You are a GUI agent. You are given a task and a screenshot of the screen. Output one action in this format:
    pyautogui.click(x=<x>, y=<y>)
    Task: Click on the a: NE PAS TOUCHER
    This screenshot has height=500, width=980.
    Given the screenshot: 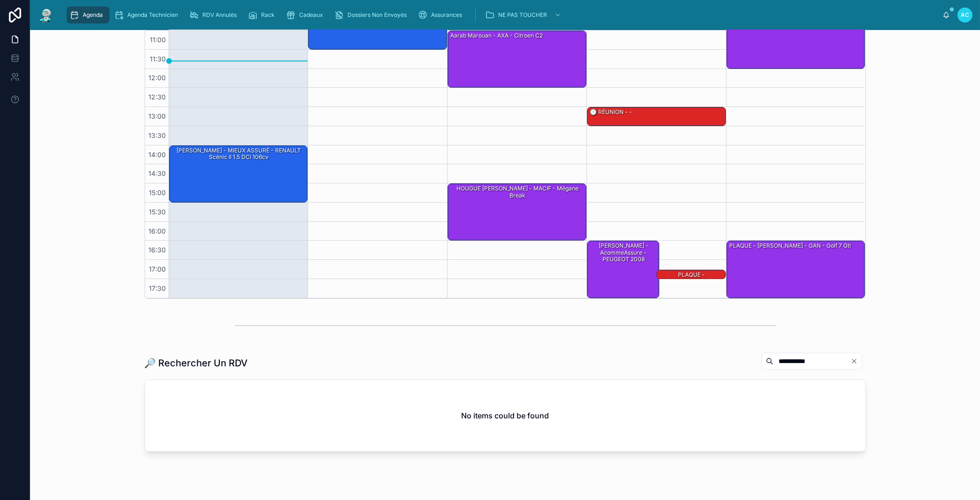 What is the action you would take?
    pyautogui.click(x=524, y=15)
    